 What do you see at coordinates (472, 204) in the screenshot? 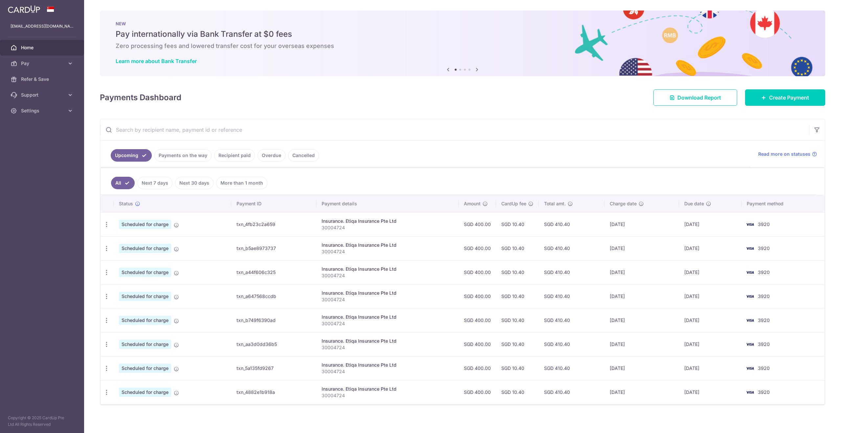
I see `span: Amount` at bounding box center [472, 204].